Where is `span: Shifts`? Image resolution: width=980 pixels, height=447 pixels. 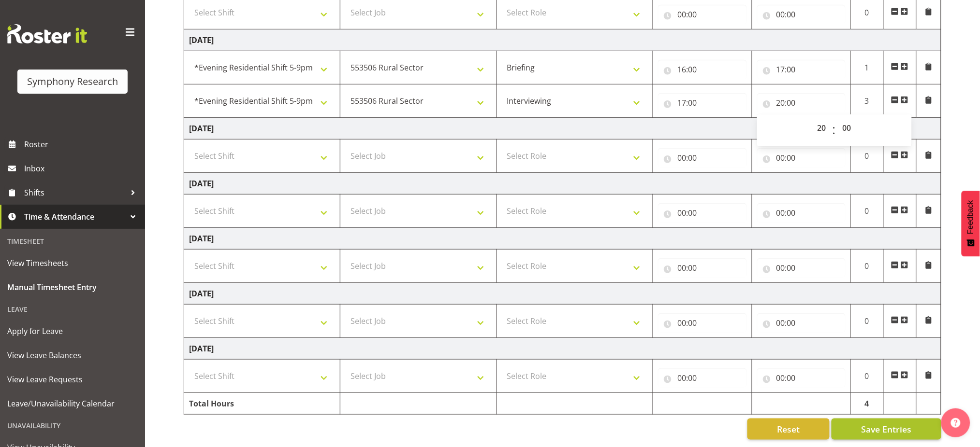 span: Shifts is located at coordinates (75, 193).